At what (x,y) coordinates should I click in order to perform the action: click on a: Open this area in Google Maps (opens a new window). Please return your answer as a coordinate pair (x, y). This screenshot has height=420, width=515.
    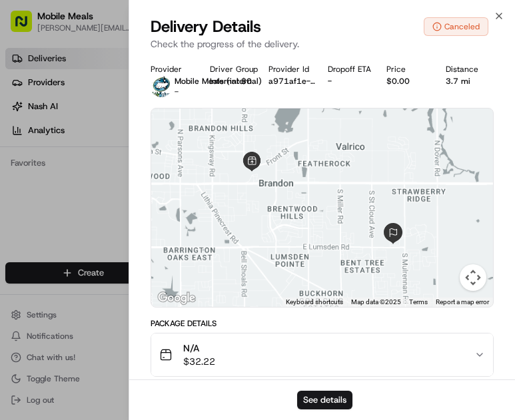
    Looking at the image, I should click on (177, 298).